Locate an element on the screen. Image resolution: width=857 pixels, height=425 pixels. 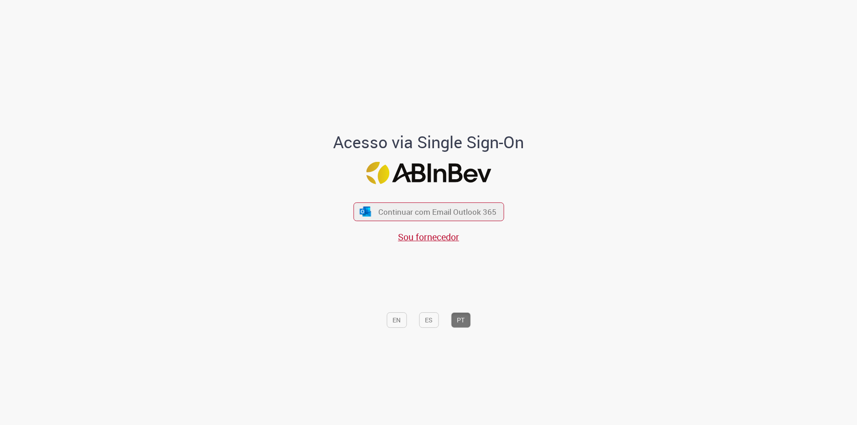
h1: Acesso via Single Sign-On is located at coordinates (428, 142).